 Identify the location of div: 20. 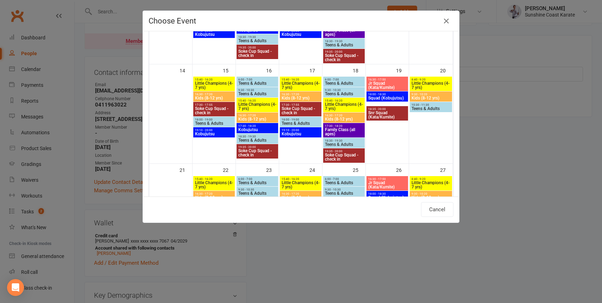
(446, 70).